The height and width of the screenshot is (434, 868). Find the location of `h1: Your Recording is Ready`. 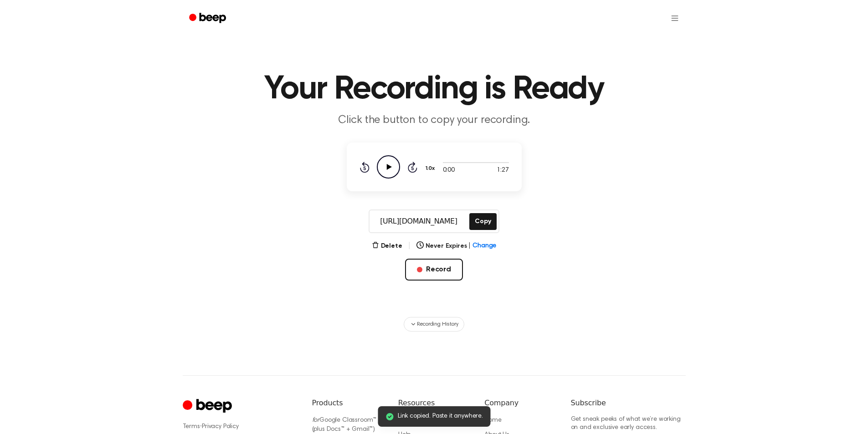

h1: Your Recording is Ready is located at coordinates (434, 89).